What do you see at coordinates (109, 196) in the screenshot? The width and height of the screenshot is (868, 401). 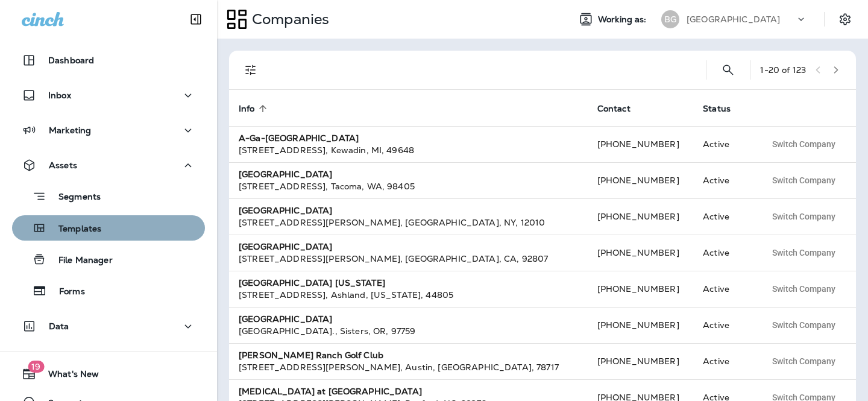 I see `button: Segments` at bounding box center [109, 196].